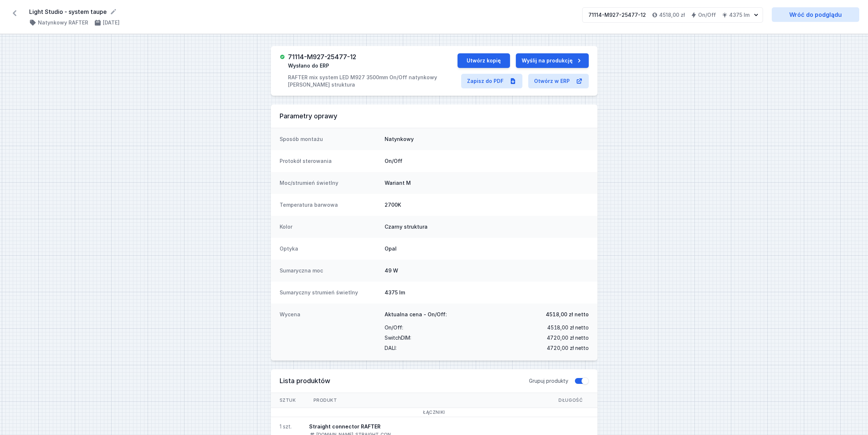  I want to click on div: Straight connector RAFTER, so click(350, 426).